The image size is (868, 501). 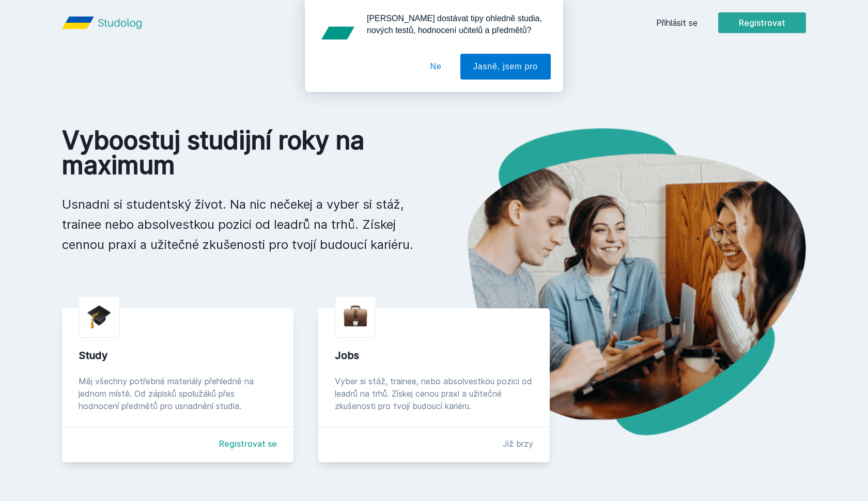 What do you see at coordinates (178, 355) in the screenshot?
I see `div: Study` at bounding box center [178, 355].